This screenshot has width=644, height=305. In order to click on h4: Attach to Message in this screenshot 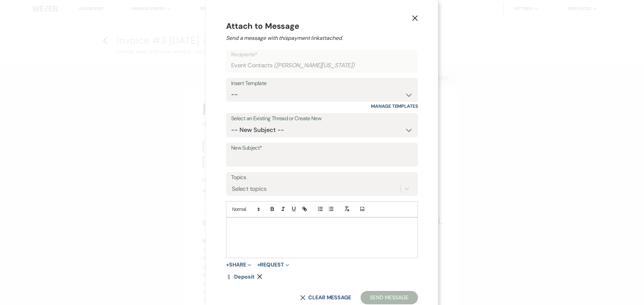, I will do `click(322, 26)`.